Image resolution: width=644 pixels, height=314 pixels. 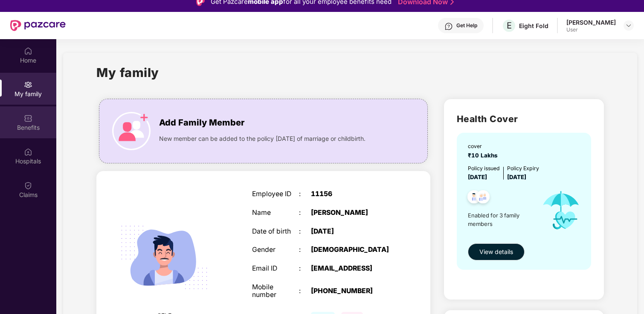 I want to click on div: Policy issued, so click(x=484, y=168).